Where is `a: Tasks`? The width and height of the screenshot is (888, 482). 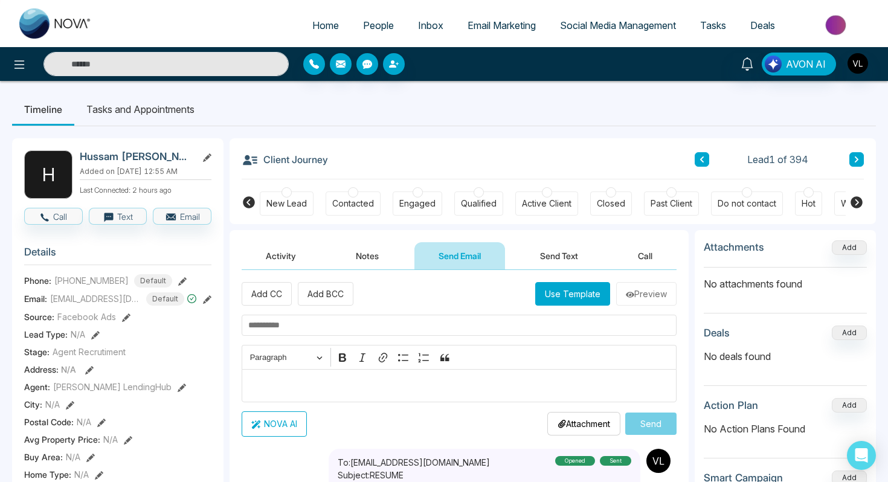
a: Tasks is located at coordinates (713, 25).